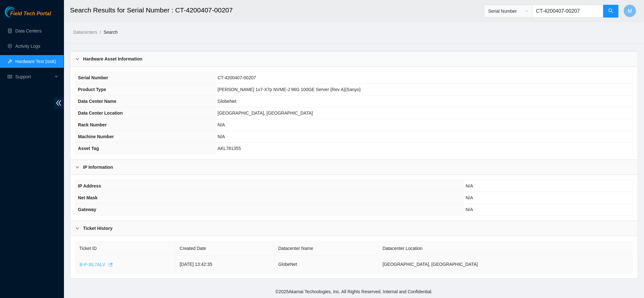  I want to click on b: Ticket History, so click(97, 229).